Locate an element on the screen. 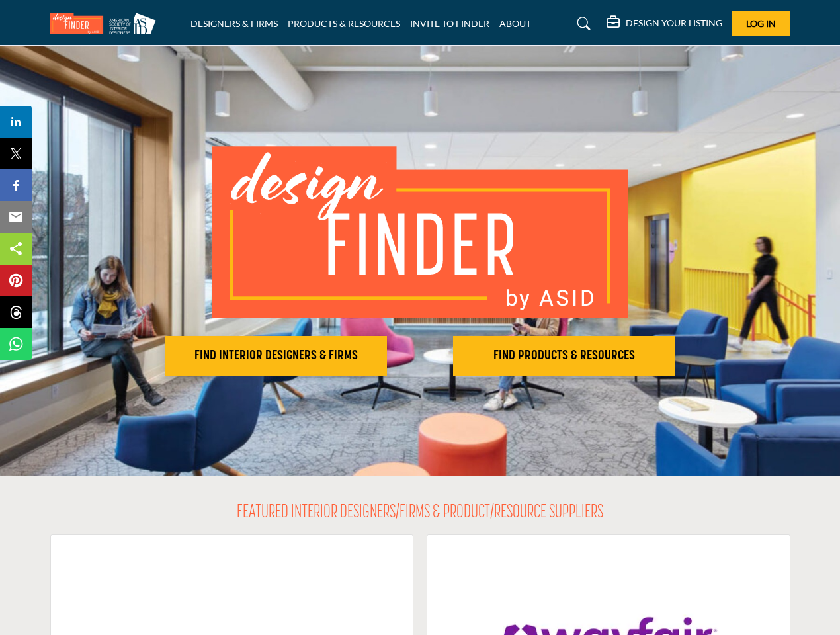 The image size is (840, 635). a: INVITE TO FINDER is located at coordinates (450, 23).